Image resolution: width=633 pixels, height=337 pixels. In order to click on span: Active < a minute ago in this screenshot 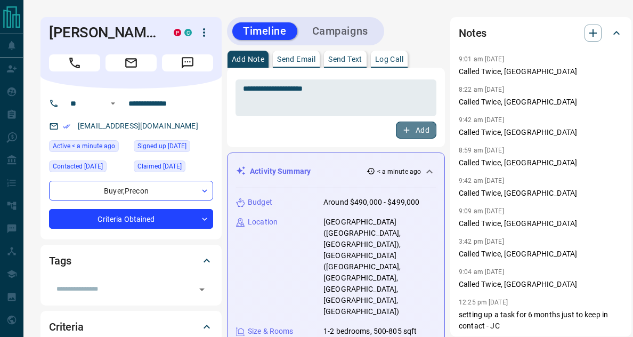, I will do `click(84, 146)`.